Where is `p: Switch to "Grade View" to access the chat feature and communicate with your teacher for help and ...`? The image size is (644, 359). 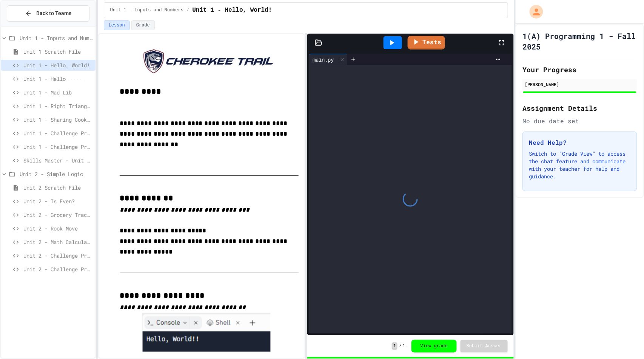
p: Switch to "Grade View" to access the chat feature and communicate with your teacher for help and ... is located at coordinates (580, 165).